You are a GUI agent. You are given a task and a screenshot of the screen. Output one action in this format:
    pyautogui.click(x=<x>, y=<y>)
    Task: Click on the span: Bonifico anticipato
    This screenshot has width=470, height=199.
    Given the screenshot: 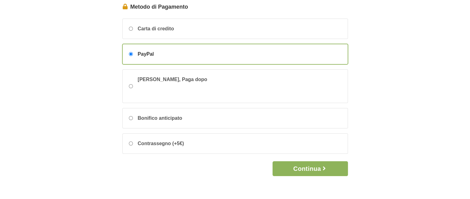 What is the action you would take?
    pyautogui.click(x=160, y=118)
    